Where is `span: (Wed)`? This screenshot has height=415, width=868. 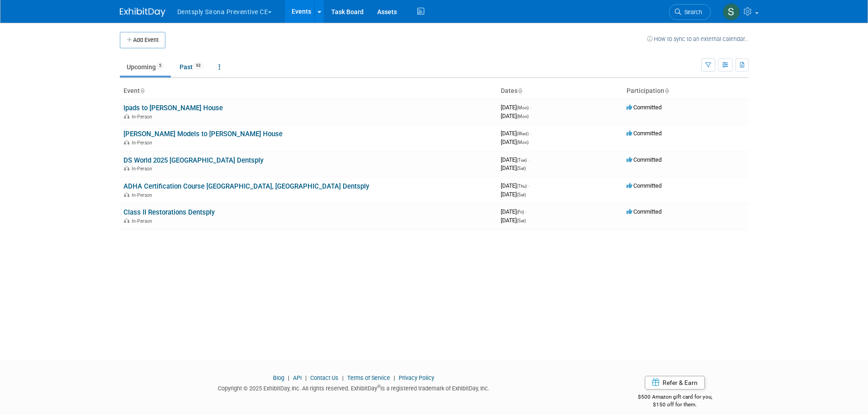 span: (Wed) is located at coordinates (523, 134).